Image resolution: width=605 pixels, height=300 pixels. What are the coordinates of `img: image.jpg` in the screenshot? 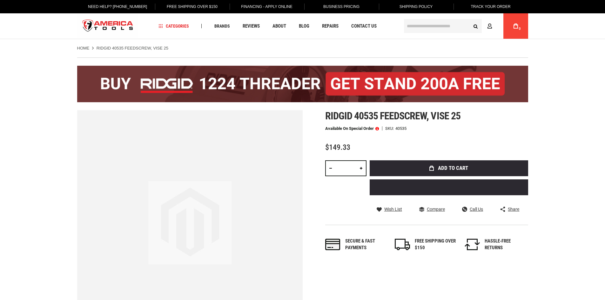 It's located at (190, 223).